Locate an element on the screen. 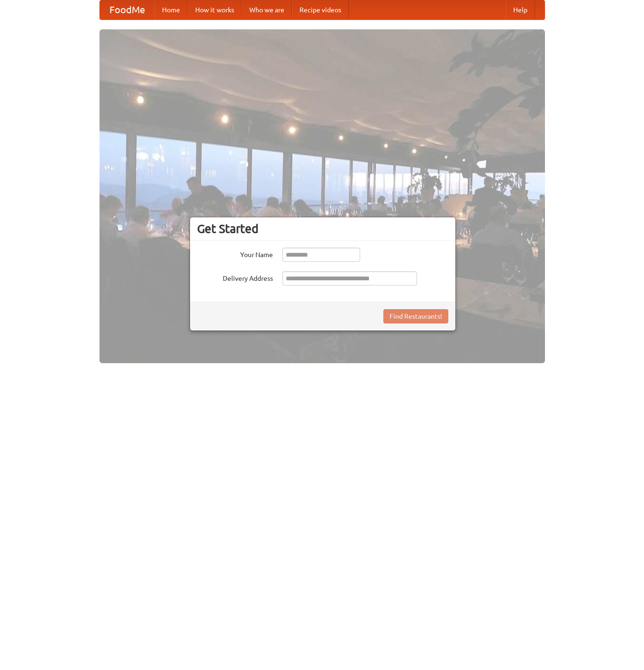  a: Home is located at coordinates (171, 10).